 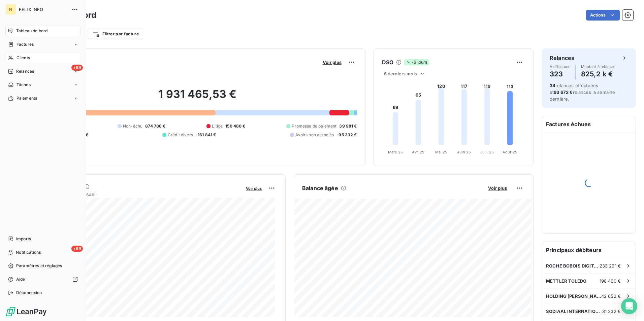 I want to click on tspan: Août 25, so click(x=510, y=152).